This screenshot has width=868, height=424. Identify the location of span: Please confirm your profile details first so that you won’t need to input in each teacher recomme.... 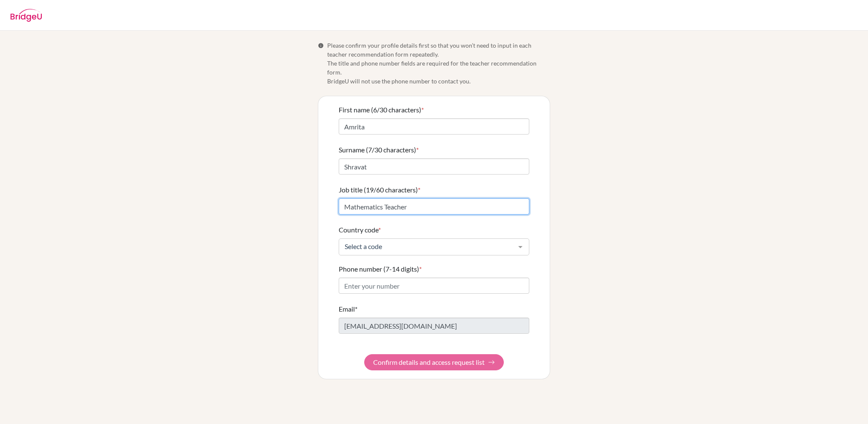
(438, 63).